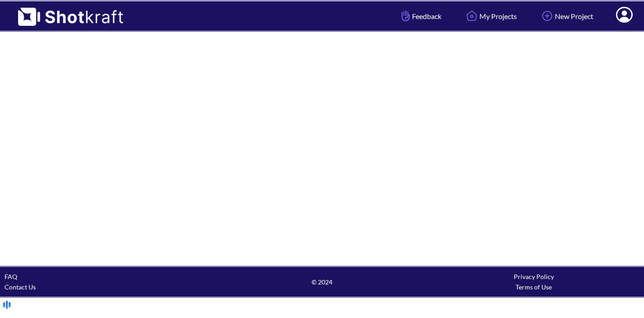  What do you see at coordinates (420, 16) in the screenshot?
I see `span: Feedback` at bounding box center [420, 16].